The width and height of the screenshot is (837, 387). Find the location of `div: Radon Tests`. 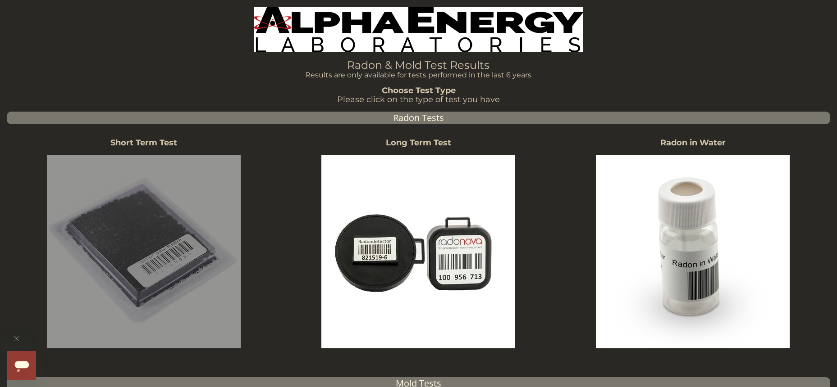

div: Radon Tests is located at coordinates (418, 118).